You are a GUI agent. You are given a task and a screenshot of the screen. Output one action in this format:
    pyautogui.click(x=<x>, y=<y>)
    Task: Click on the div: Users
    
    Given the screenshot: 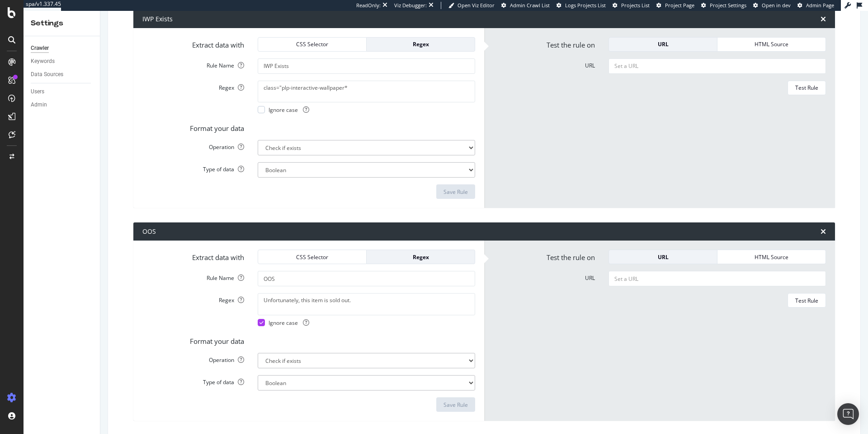 What is the action you would take?
    pyautogui.click(x=37, y=91)
    